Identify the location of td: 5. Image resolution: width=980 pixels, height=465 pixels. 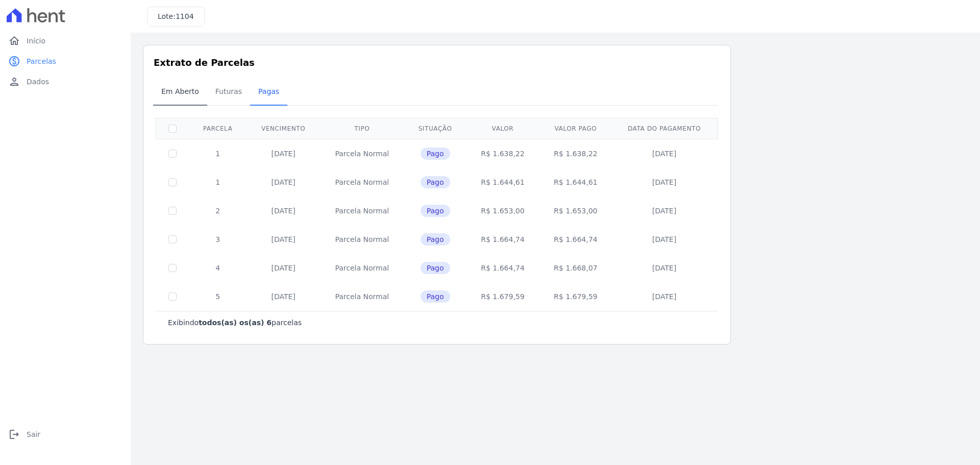
(218, 296).